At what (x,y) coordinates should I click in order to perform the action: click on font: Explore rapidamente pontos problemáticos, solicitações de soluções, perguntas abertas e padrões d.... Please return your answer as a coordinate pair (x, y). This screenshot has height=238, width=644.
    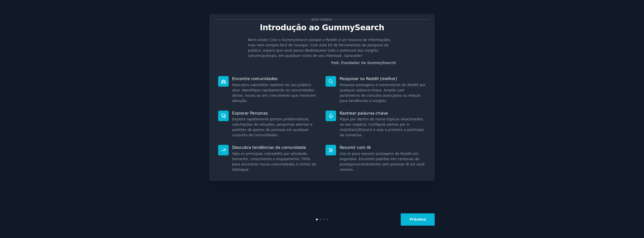
    Looking at the image, I should click on (272, 127).